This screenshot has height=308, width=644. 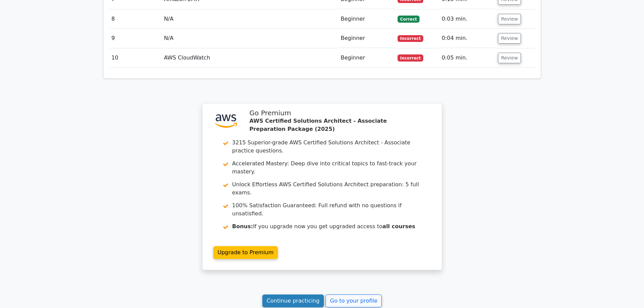 I want to click on td: 0:04 min., so click(x=467, y=38).